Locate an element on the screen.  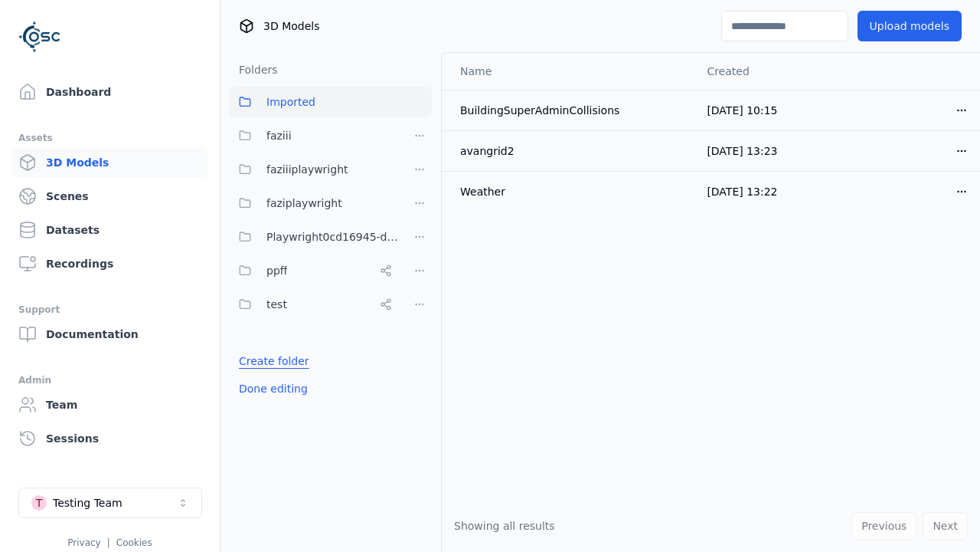
img: Logo is located at coordinates (40, 37).